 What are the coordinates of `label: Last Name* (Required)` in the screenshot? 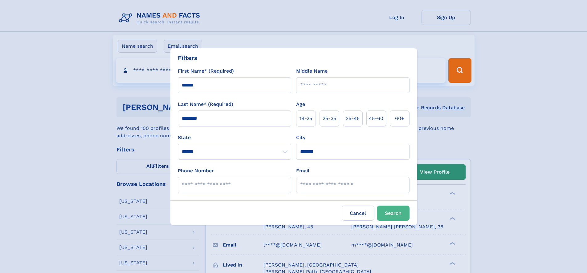 It's located at (206, 105).